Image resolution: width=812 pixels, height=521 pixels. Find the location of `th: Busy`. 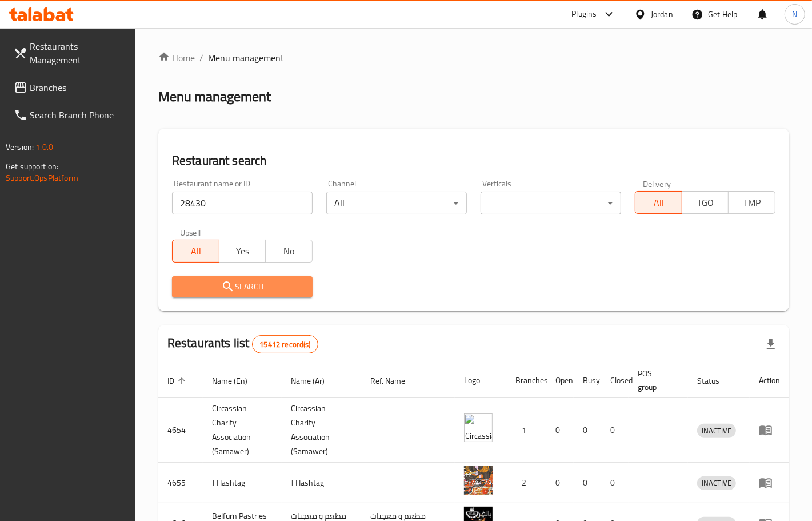

th: Busy is located at coordinates (588, 380).